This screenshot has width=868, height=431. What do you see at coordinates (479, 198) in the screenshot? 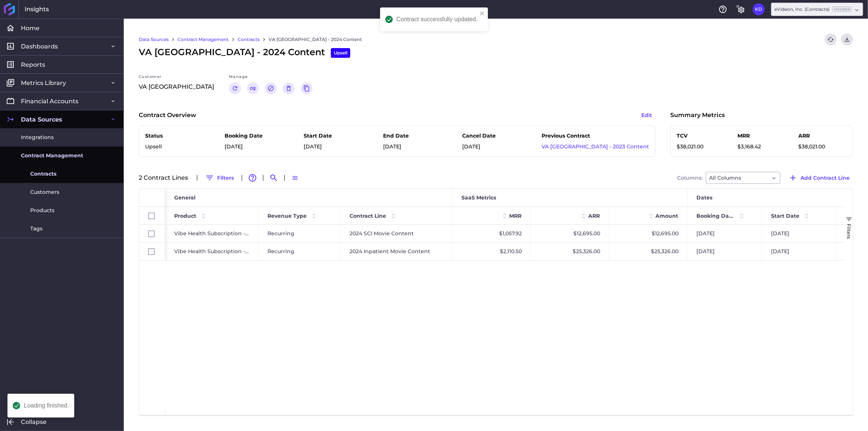
I see `span: SaaS Metrics` at bounding box center [479, 198].